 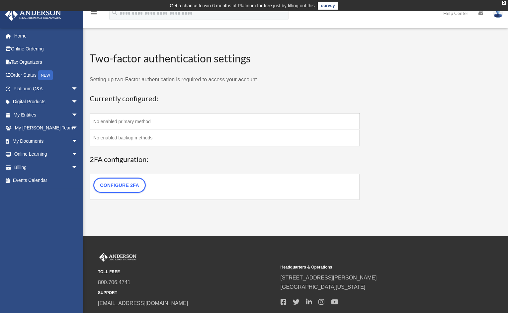 I want to click on td: No enabled primary method, so click(x=225, y=122).